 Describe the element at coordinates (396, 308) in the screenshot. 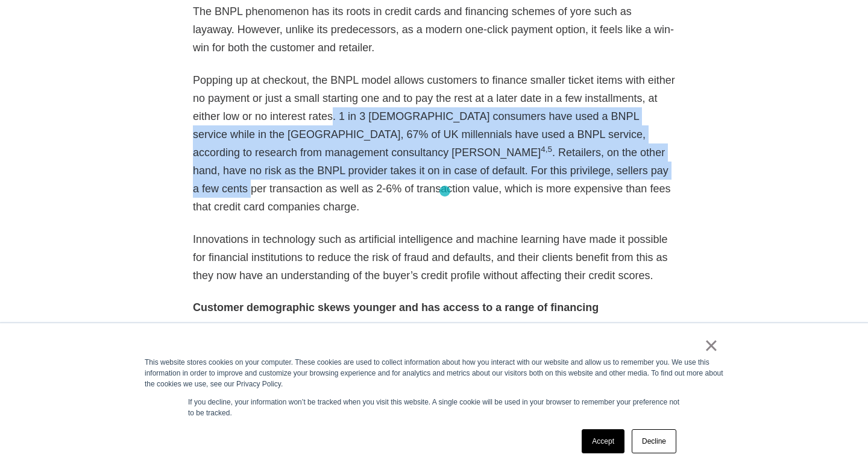

I see `strong: Customer demographic skews younger and has access to a range of financing` at that location.